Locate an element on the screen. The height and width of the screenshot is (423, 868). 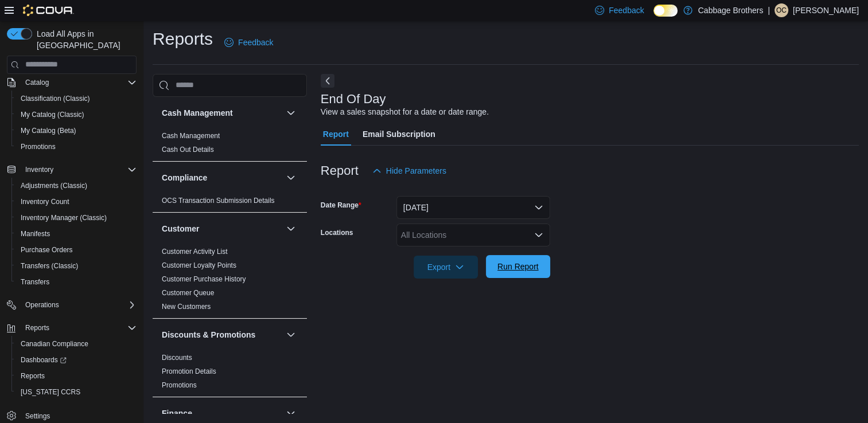
span: Catalog is located at coordinates (36, 82).